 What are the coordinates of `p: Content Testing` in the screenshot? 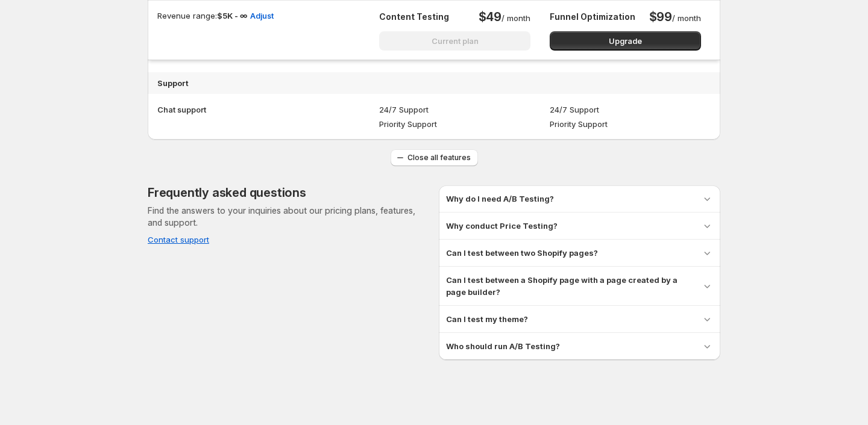 It's located at (414, 17).